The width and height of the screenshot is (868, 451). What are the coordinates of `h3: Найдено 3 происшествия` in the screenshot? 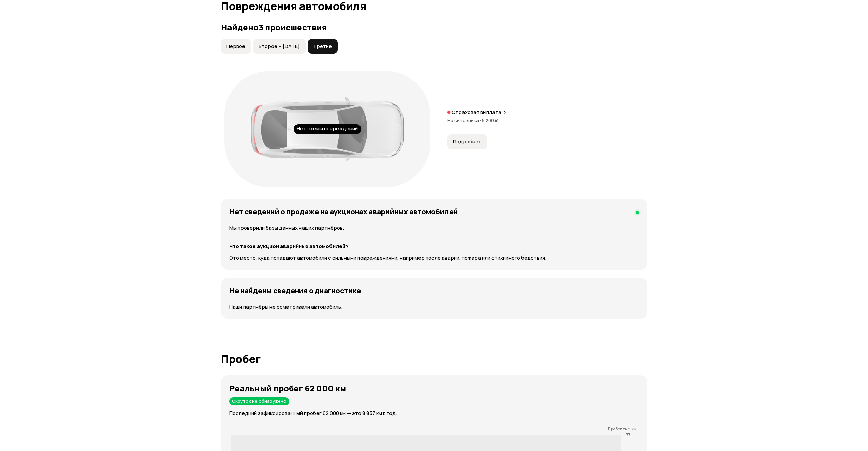 It's located at (434, 27).